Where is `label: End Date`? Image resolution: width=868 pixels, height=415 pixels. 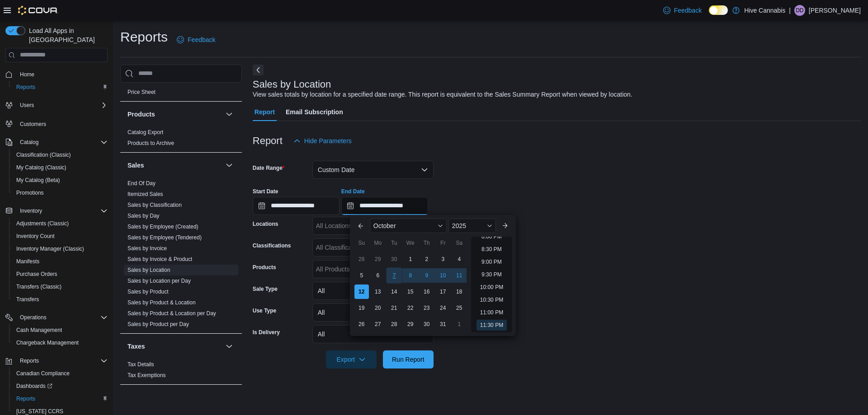 label: End Date is located at coordinates (353, 191).